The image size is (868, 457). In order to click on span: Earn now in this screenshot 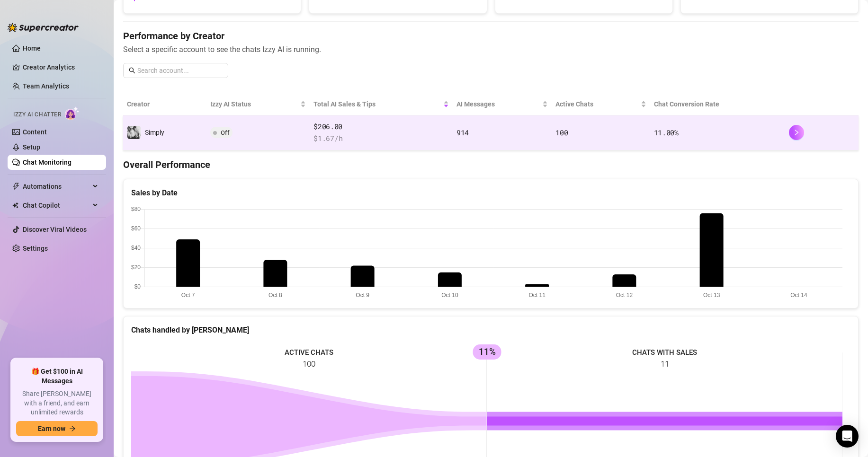, I will do `click(52, 429)`.